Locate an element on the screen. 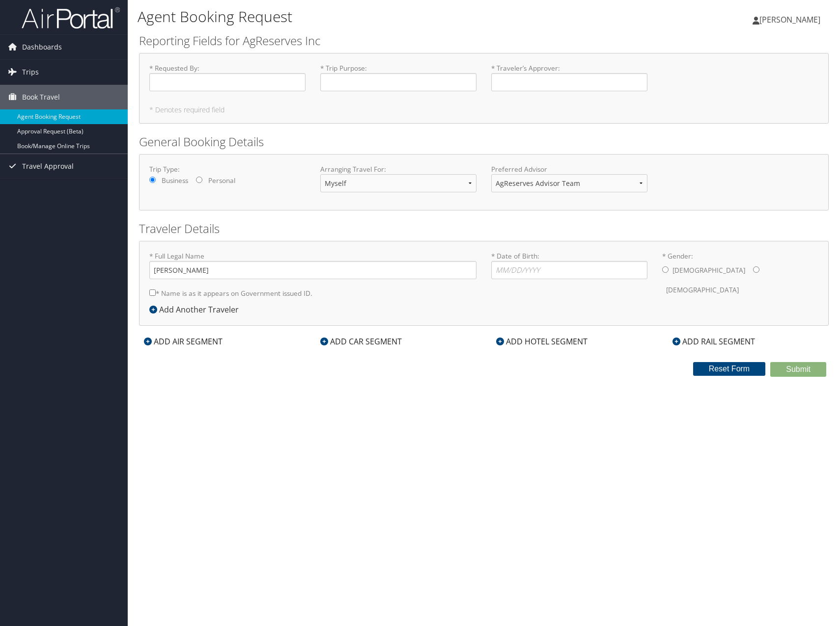 The height and width of the screenshot is (626, 840). label: * Requested By : is located at coordinates (227, 77).